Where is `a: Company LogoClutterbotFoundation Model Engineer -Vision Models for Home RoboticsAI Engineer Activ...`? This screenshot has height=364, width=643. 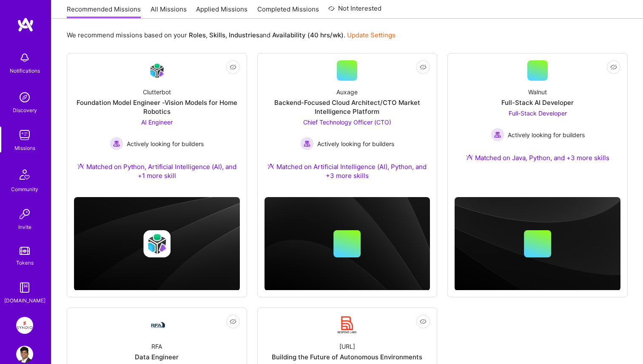 a: Company LogoClutterbotFoundation Model Engineer -Vision Models for Home RoboticsAI Engineer Activ... is located at coordinates (157, 126).